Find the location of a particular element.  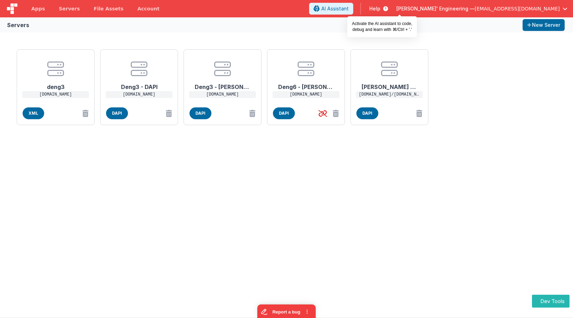

div: Servers is located at coordinates (18, 25).